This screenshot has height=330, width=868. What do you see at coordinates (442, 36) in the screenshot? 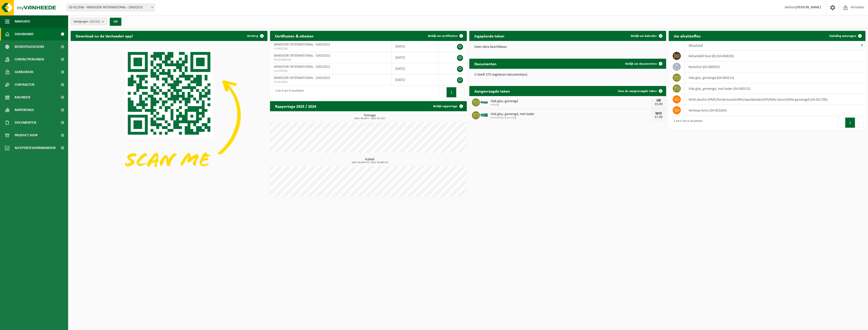
I see `span: Bekijk uw certificaten` at bounding box center [442, 36].